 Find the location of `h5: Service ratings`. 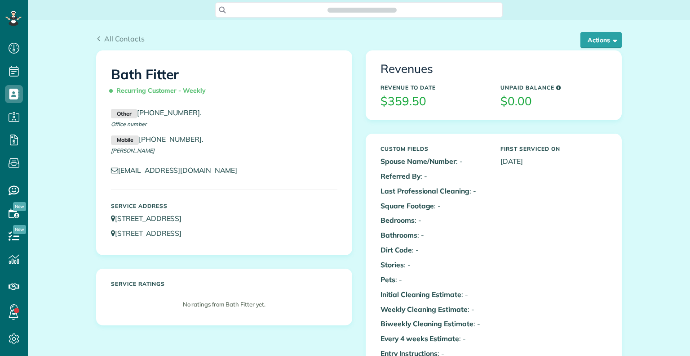

h5: Service ratings is located at coordinates (224, 283).